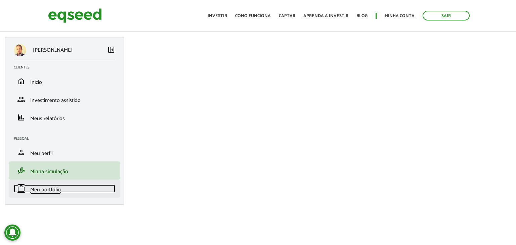 This screenshot has width=516, height=245. I want to click on a: Captar, so click(287, 16).